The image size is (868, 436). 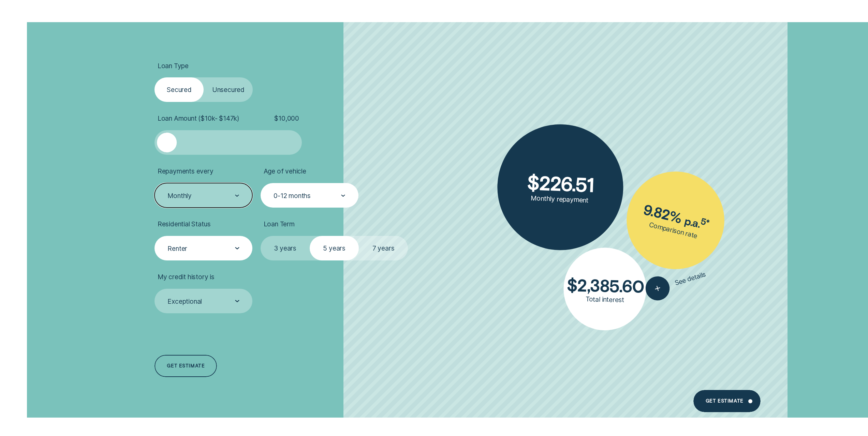 I want to click on span: $ 10,000, so click(x=286, y=118).